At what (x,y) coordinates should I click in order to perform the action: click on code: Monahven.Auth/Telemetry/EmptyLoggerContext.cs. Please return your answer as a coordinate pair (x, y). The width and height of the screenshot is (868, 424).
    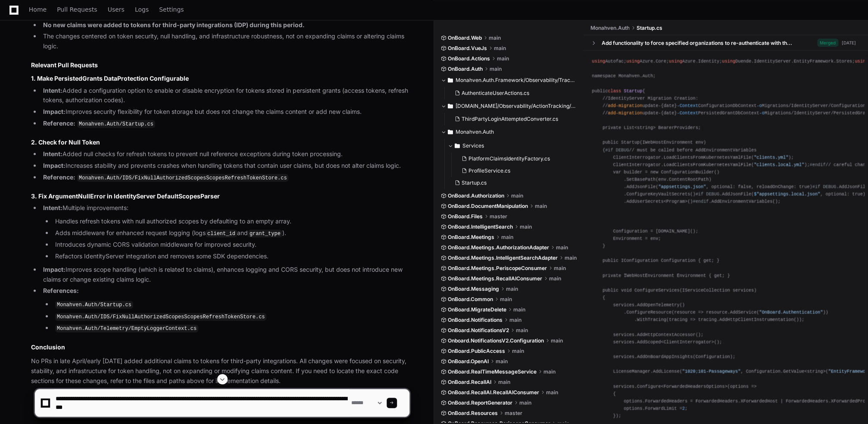
    Looking at the image, I should click on (127, 328).